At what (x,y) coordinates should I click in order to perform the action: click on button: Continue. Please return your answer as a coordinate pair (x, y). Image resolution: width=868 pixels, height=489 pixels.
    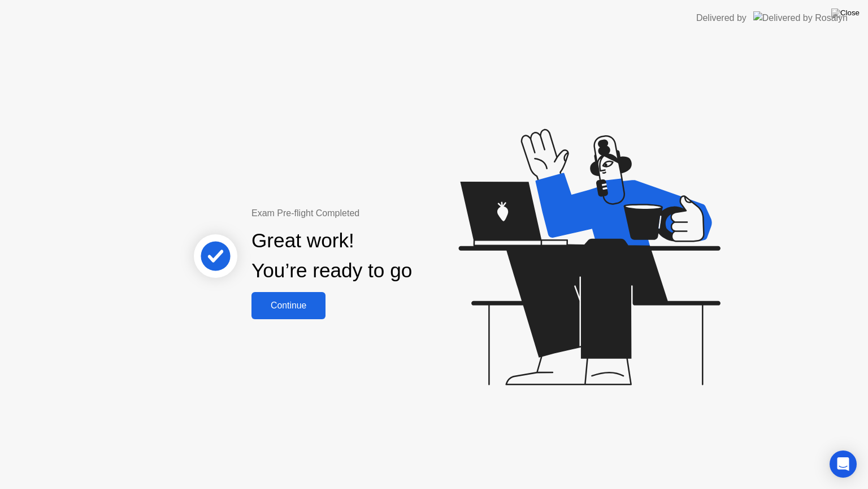
    Looking at the image, I should click on (288, 306).